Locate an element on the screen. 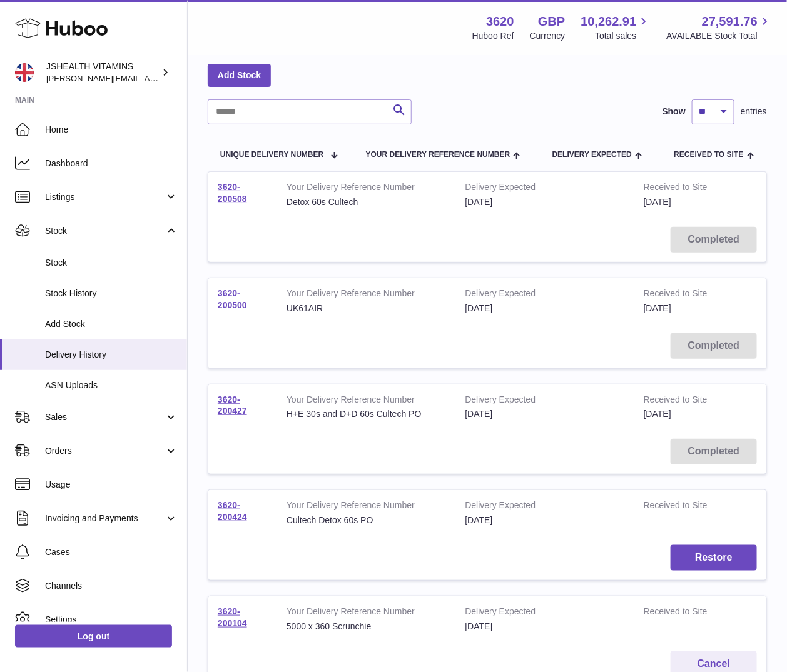 This screenshot has width=787, height=672. span: ASN Uploads is located at coordinates (111, 385).